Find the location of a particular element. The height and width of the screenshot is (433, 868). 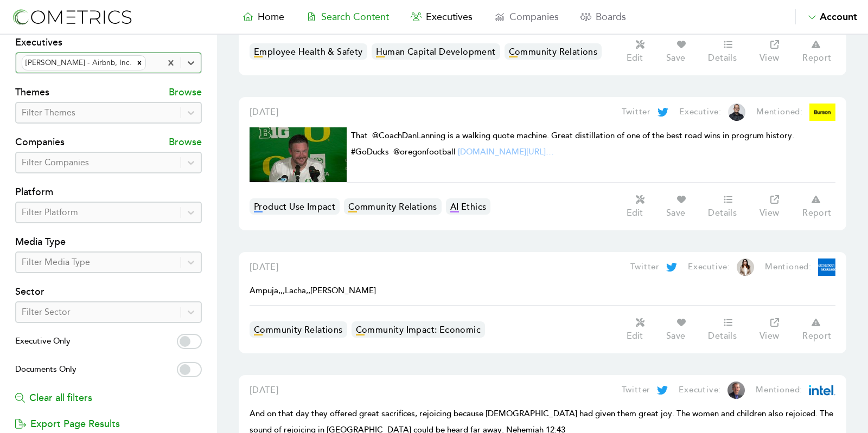

a: Product Use Impact is located at coordinates (294, 206).